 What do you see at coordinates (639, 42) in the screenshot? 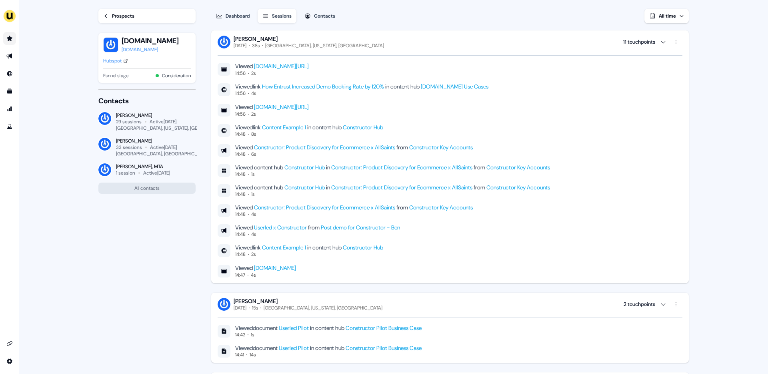
I see `div: 11 touchpoints` at bounding box center [639, 42].